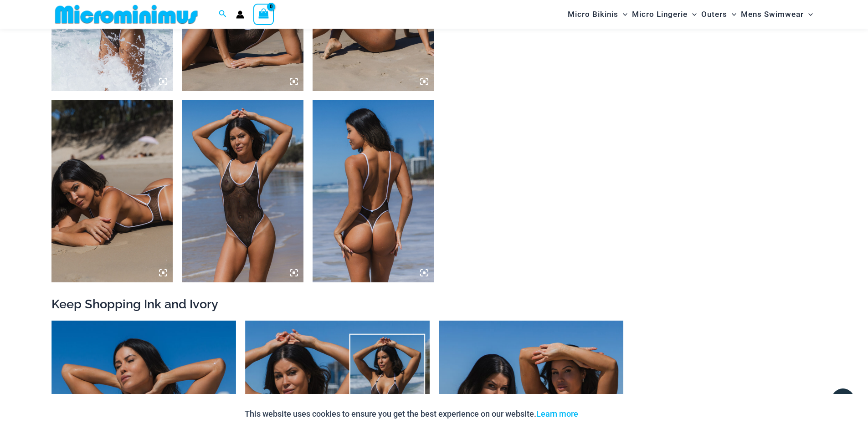 The image size is (868, 434). Describe the element at coordinates (593, 14) in the screenshot. I see `span: Micro Bikinis` at that location.